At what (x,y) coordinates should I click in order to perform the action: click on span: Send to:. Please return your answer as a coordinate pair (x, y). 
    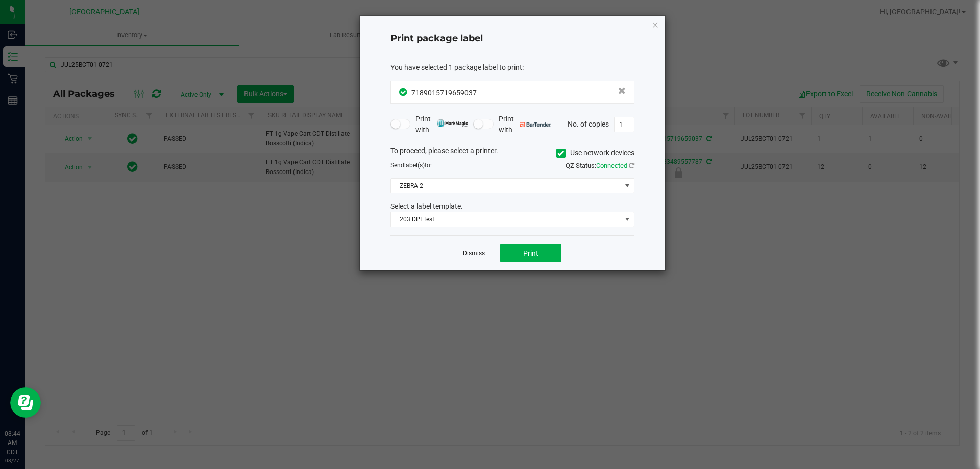
    Looking at the image, I should click on (410, 165).